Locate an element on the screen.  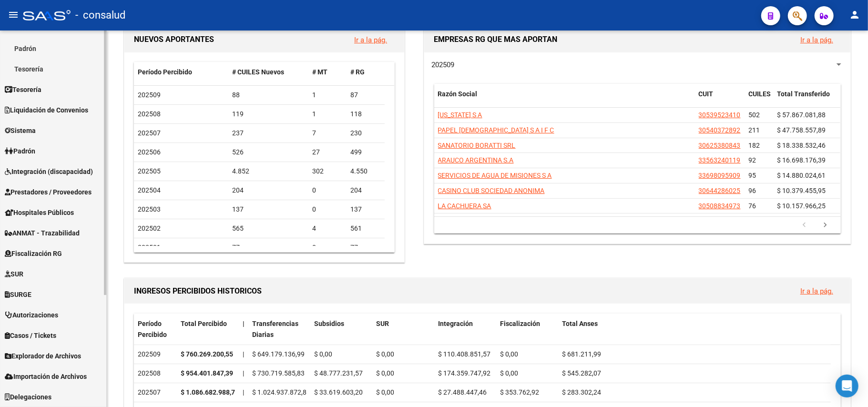
span: 182 is located at coordinates (755, 145).